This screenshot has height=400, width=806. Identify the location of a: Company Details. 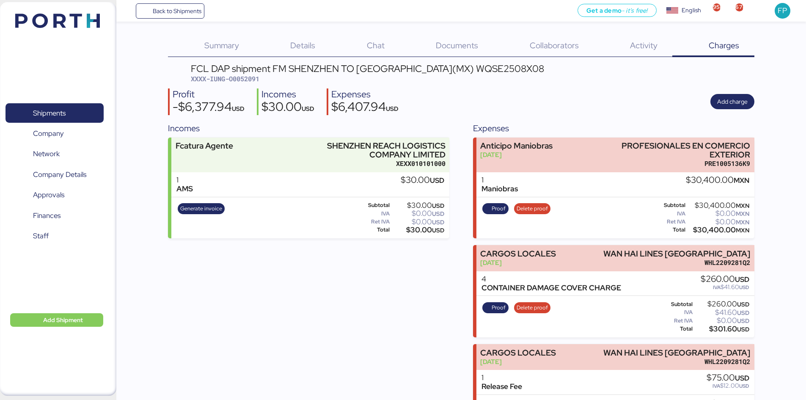
(55, 175).